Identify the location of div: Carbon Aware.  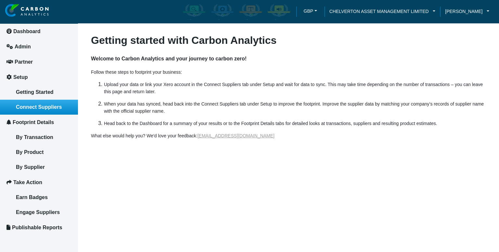
(194, 12).